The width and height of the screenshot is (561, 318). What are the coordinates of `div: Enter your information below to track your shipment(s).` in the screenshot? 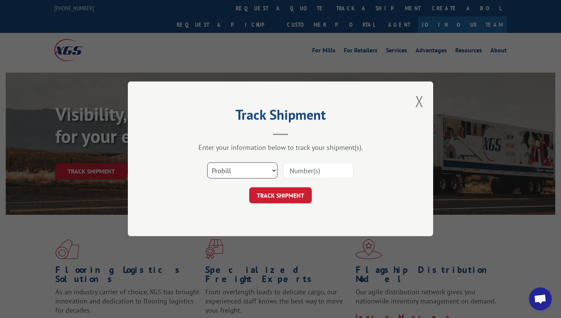 It's located at (281, 147).